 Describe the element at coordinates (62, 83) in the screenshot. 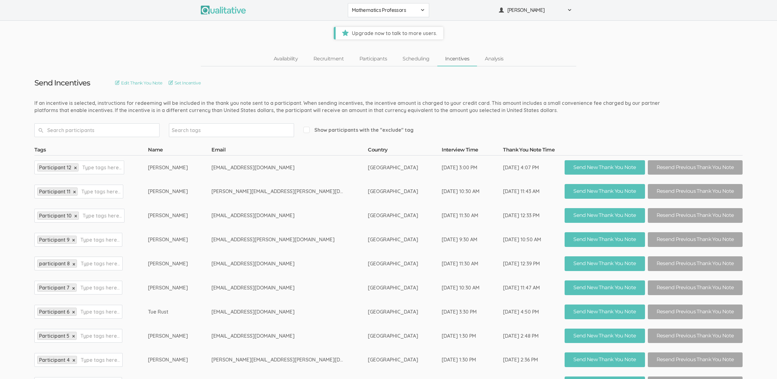

I see `h3: Send Incentives` at that location.